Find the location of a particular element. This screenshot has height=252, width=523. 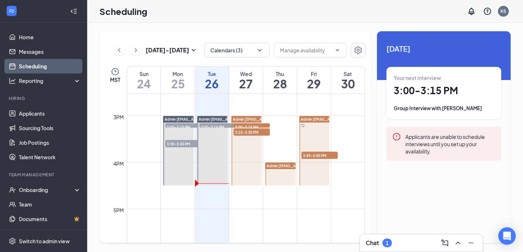

button: ComposeMessage is located at coordinates (445, 243).